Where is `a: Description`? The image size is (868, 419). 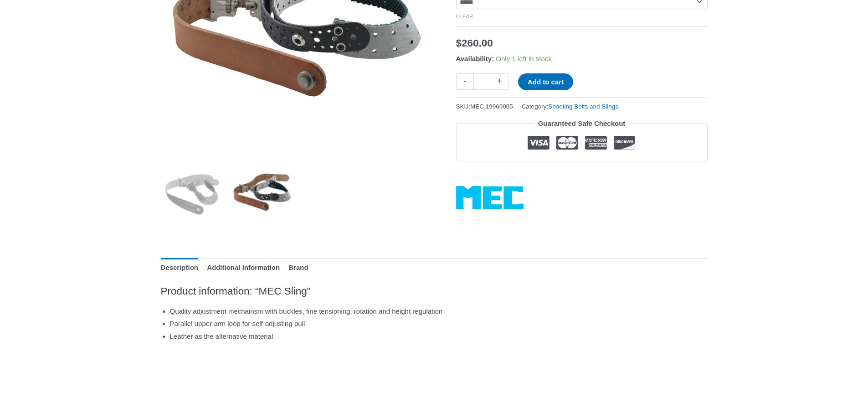 a: Description is located at coordinates (179, 267).